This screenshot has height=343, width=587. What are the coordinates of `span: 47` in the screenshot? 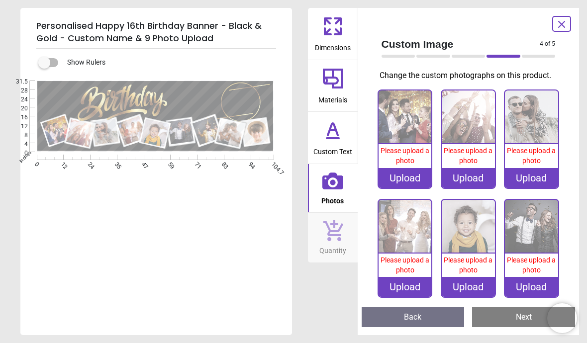 It's located at (142, 164).